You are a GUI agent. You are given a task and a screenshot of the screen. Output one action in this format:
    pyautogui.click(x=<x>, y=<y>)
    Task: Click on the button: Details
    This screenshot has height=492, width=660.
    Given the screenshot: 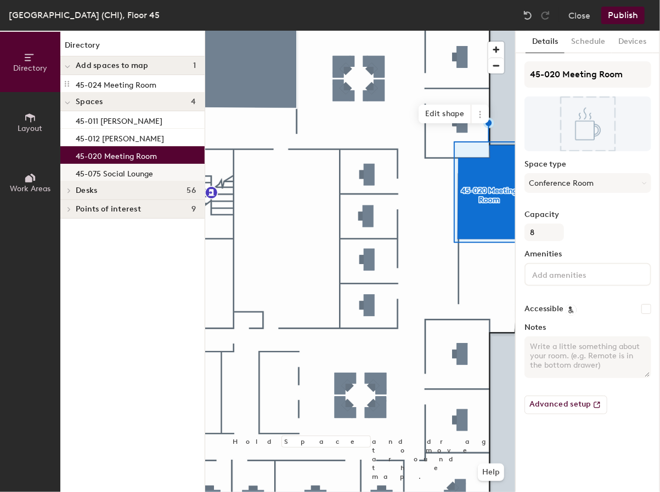 What is the action you would take?
    pyautogui.click(x=544, y=42)
    